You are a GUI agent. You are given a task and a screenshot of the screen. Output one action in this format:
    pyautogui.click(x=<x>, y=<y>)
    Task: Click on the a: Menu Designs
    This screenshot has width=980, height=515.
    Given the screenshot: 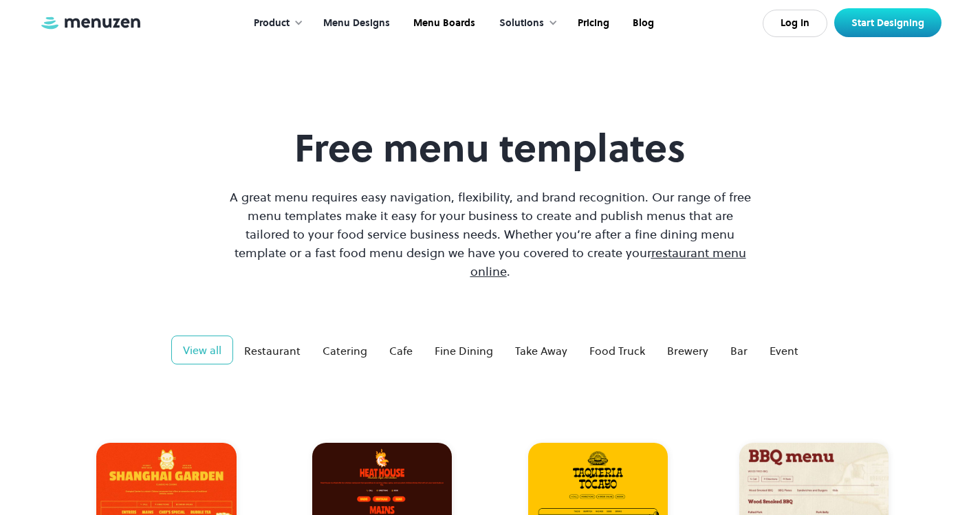 What is the action you would take?
    pyautogui.click(x=355, y=23)
    